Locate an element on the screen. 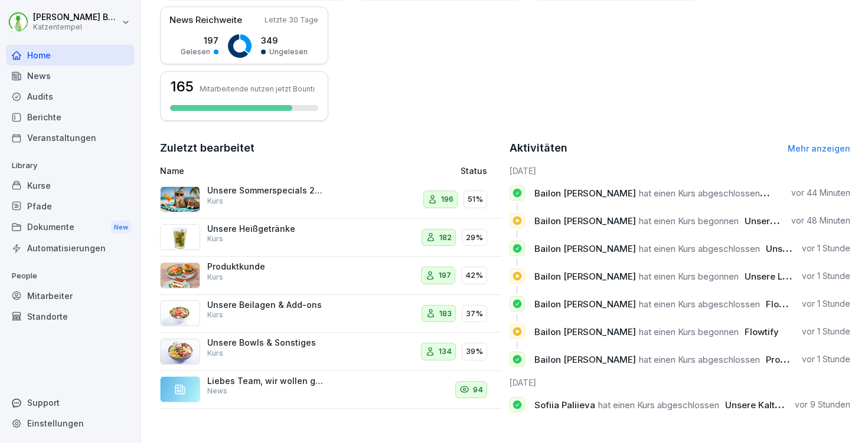 This screenshot has height=443, width=868. div: Support is located at coordinates (71, 403).